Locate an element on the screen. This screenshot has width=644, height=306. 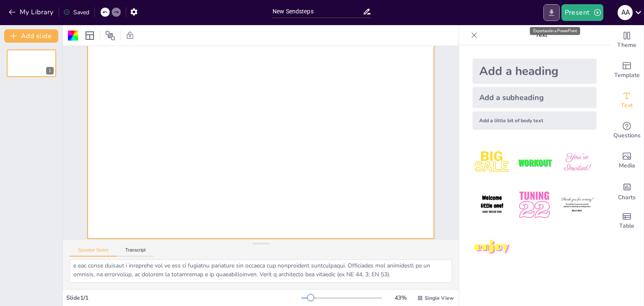
img: 7.jpeg is located at coordinates (492, 247).